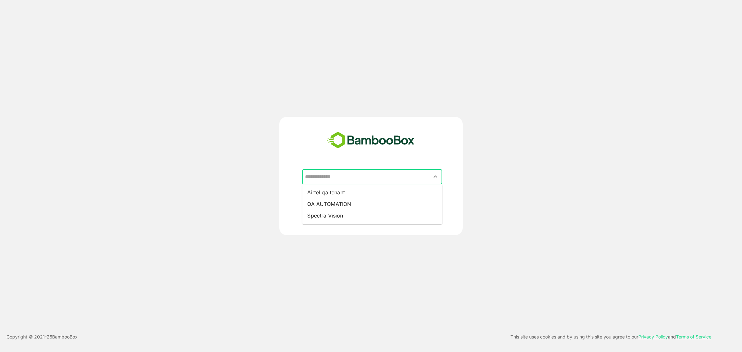 This screenshot has height=352, width=742. Describe the element at coordinates (435, 177) in the screenshot. I see `button: Close` at that location.